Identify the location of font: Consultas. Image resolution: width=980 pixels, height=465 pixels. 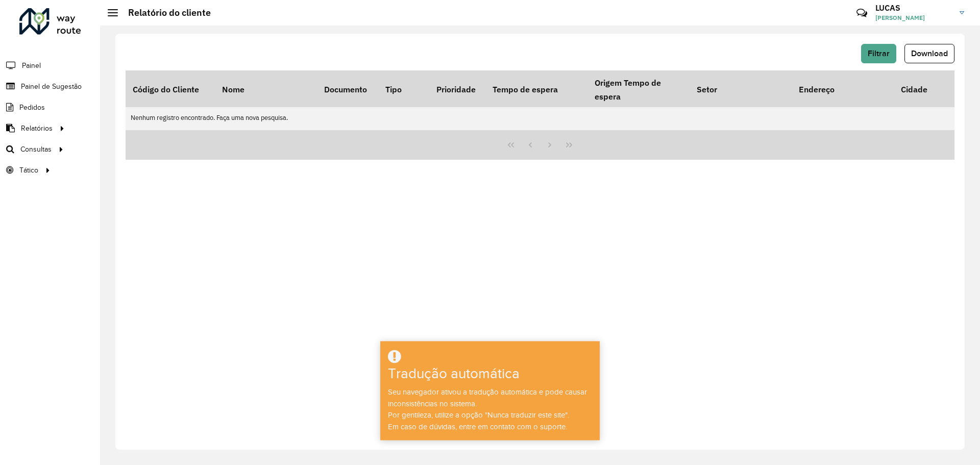
(36, 149).